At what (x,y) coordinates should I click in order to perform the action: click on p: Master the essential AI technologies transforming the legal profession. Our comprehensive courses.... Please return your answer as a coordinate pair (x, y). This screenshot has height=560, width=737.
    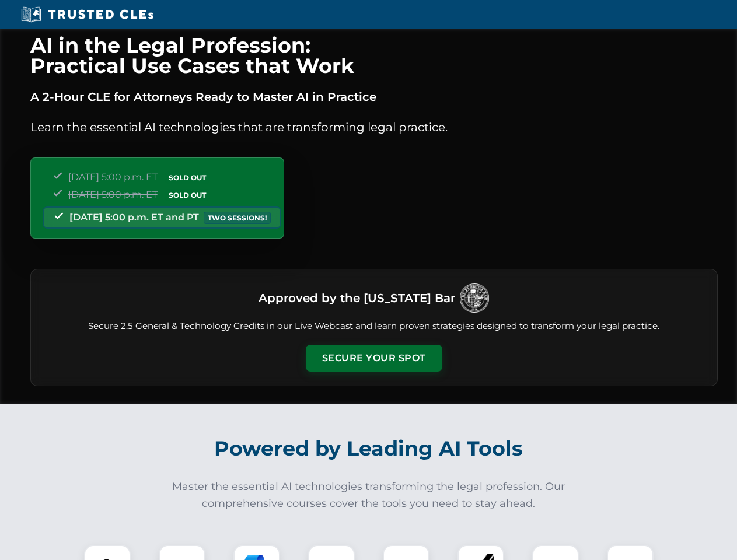
    Looking at the image, I should click on (369, 495).